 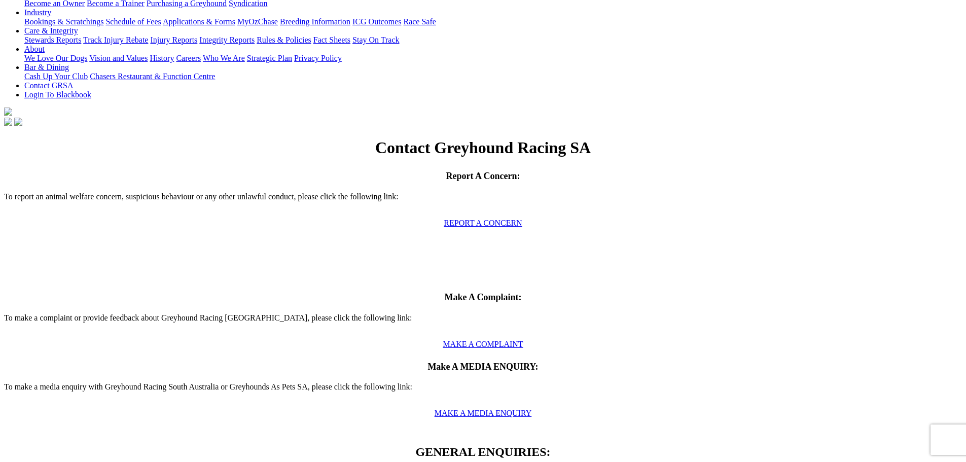 I want to click on a: Industry, so click(x=38, y=12).